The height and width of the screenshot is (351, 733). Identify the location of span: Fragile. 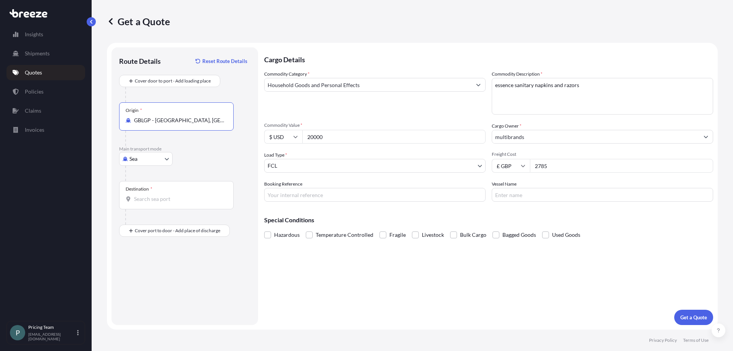
(398, 235).